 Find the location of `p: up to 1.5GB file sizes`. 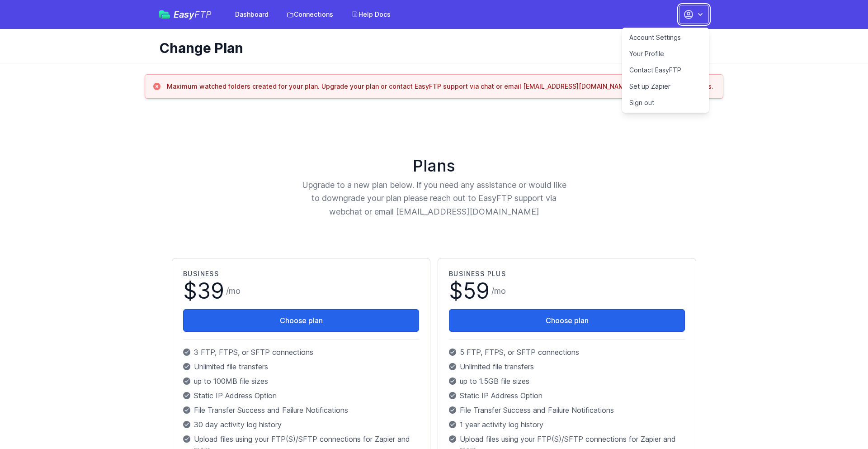

p: up to 1.5GB file sizes is located at coordinates (567, 381).